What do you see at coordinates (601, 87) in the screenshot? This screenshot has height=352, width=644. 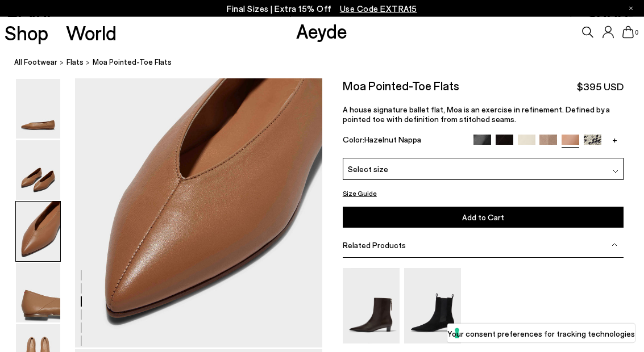 I see `span: $395 USD` at bounding box center [601, 87].